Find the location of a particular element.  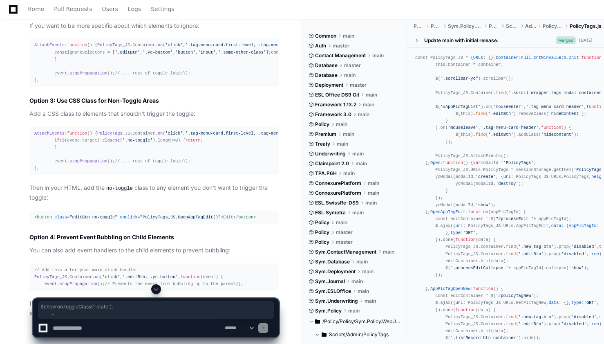

span: 'hideContent' is located at coordinates (558, 135).